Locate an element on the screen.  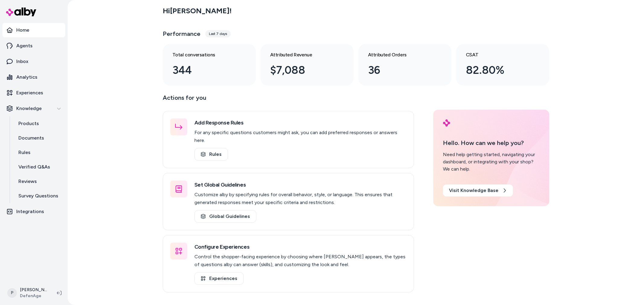
h3: Attributed Orders is located at coordinates (400, 55).